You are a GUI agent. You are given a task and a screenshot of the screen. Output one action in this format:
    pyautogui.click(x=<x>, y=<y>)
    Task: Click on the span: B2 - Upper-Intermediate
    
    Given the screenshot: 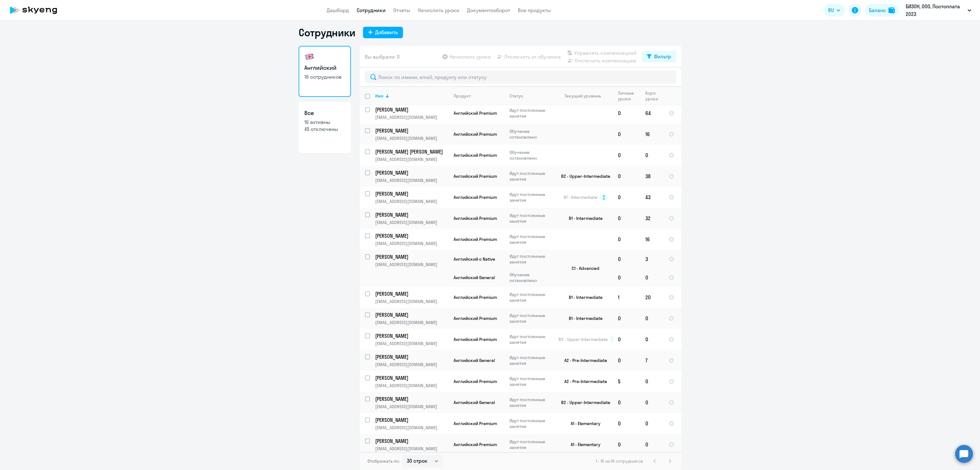 What is the action you would take?
    pyautogui.click(x=583, y=340)
    